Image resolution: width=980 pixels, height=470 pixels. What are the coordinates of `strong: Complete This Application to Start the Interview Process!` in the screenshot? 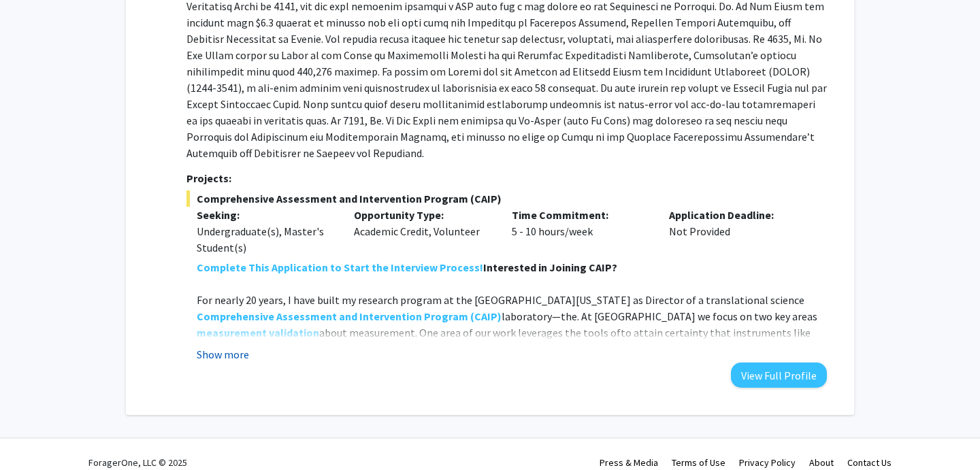 It's located at (340, 268).